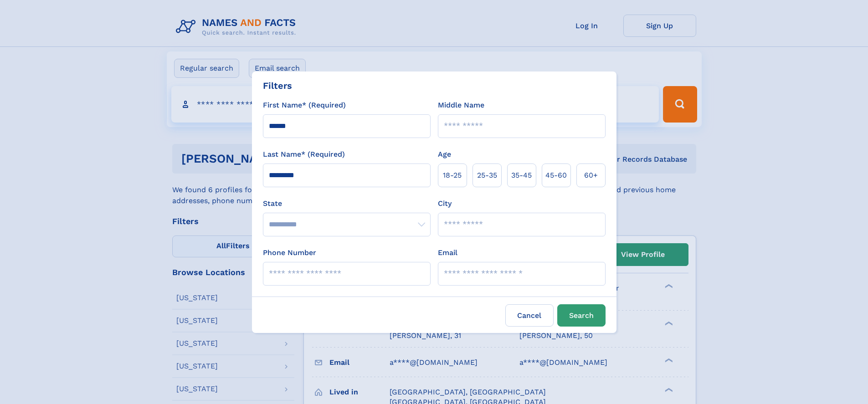 The height and width of the screenshot is (404, 868). What do you see at coordinates (452, 176) in the screenshot?
I see `span: 18‑25` at bounding box center [452, 176].